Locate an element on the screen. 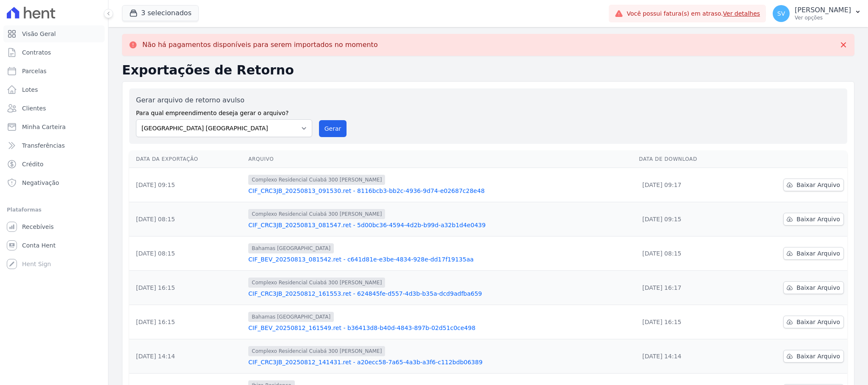  span: Negativação is located at coordinates (41, 183).